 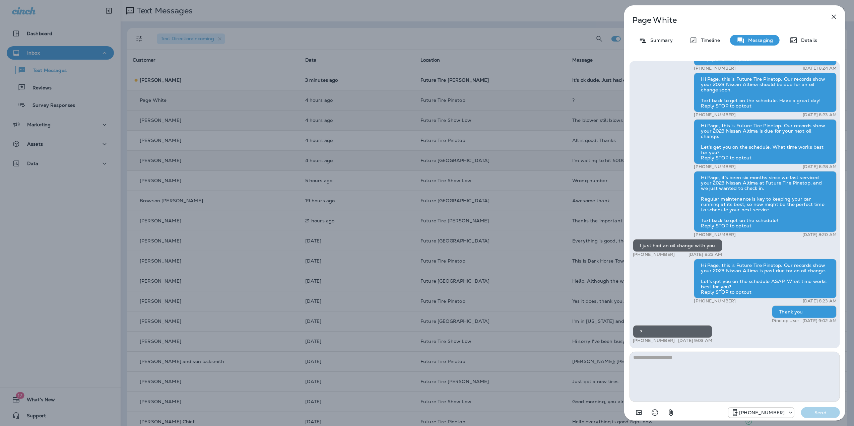 What do you see at coordinates (724, 20) in the screenshot?
I see `p: Page White` at bounding box center [724, 20].